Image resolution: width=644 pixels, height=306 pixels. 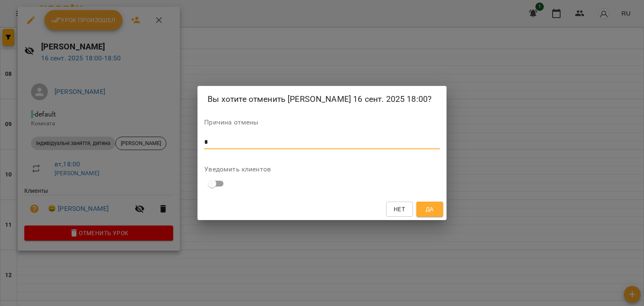 I want to click on span: Да, so click(x=430, y=209).